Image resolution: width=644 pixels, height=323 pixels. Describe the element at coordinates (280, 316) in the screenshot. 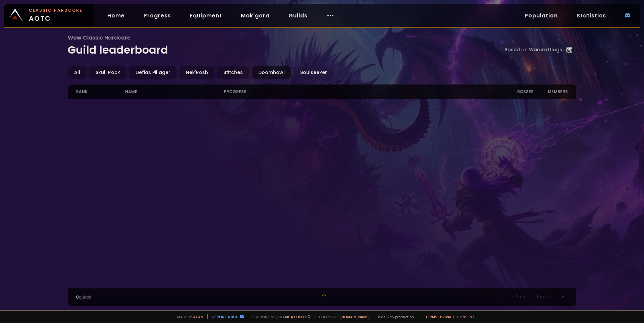

I see `span: Support me,` at that location.